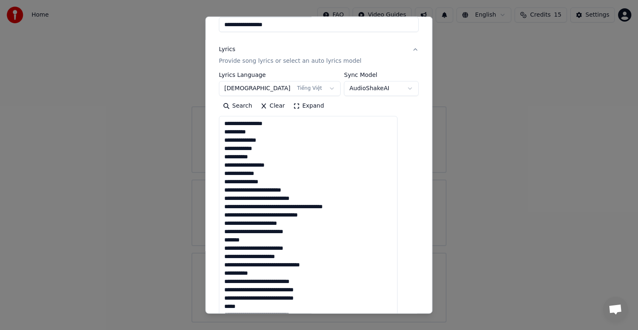 The width and height of the screenshot is (638, 330). Describe the element at coordinates (290, 61) in the screenshot. I see `p: Provide song lyrics or select an auto lyrics model` at that location.